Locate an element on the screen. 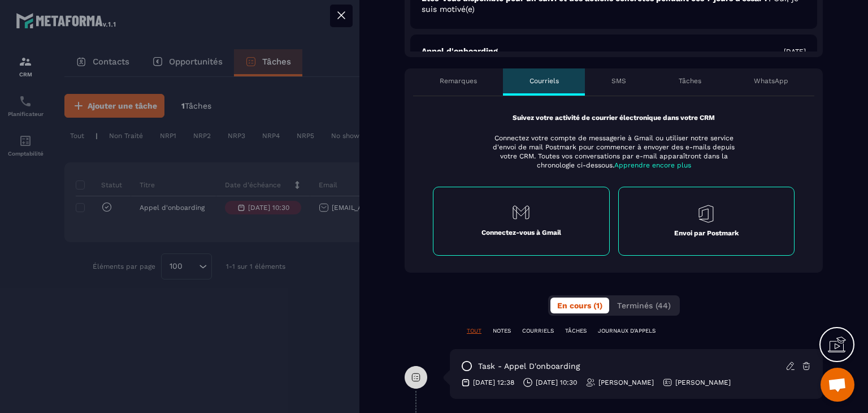  span: Terminés (44) is located at coordinates (644, 305).